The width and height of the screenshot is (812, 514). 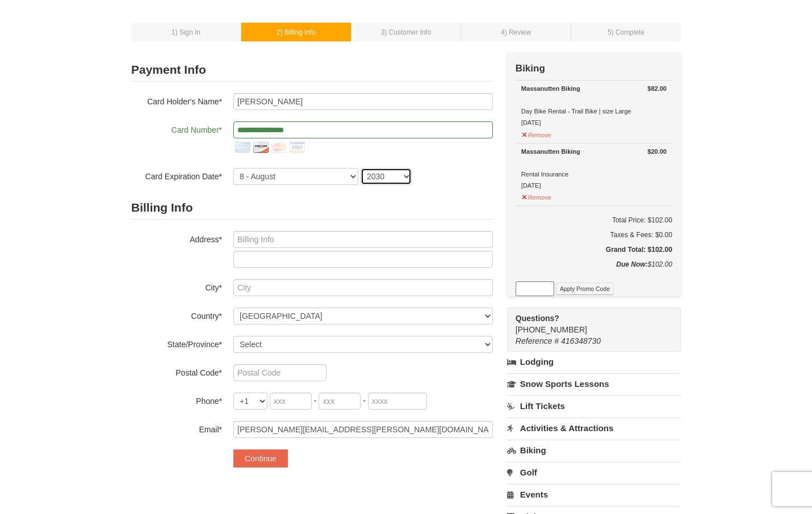 I want to click on img: mastercard.png, so click(x=279, y=148).